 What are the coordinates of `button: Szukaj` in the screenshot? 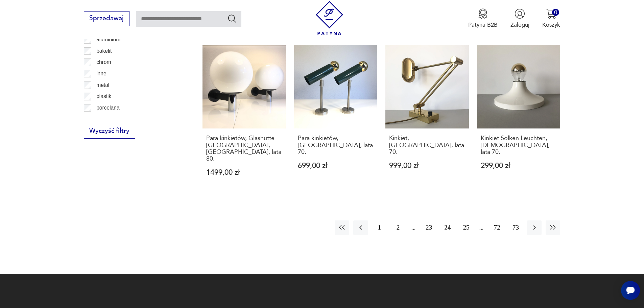 It's located at (232, 18).